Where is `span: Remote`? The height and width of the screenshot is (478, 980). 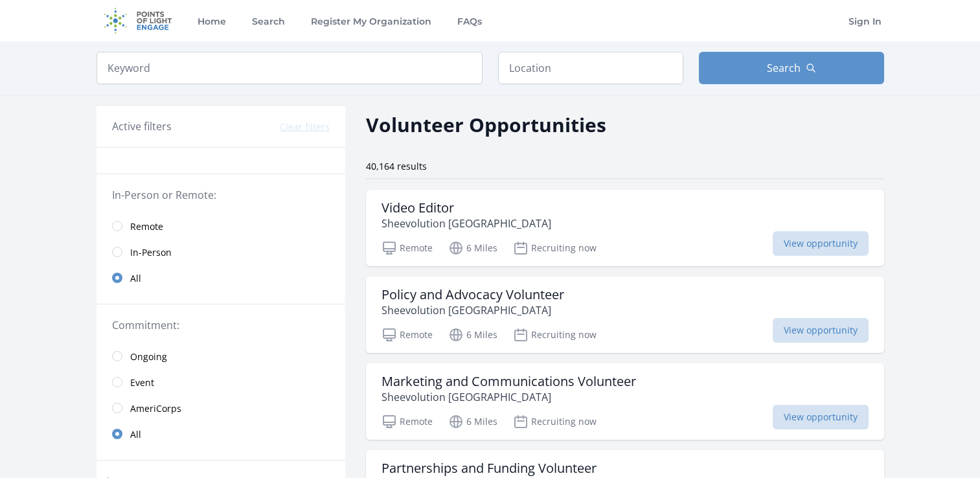 span: Remote is located at coordinates (147, 226).